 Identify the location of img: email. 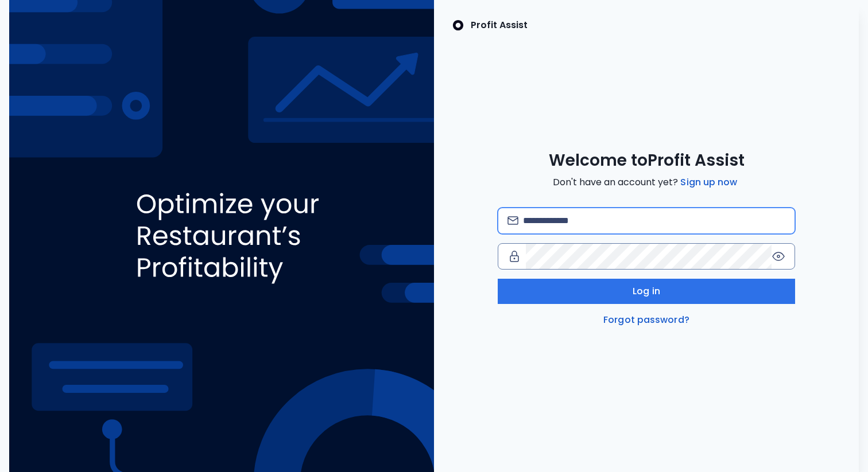
(512, 220).